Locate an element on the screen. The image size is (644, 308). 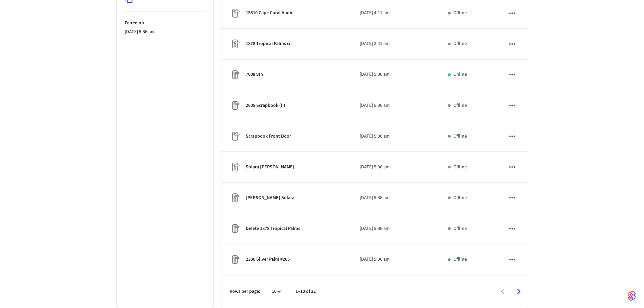
p: Rows per page: is located at coordinates (244, 291).